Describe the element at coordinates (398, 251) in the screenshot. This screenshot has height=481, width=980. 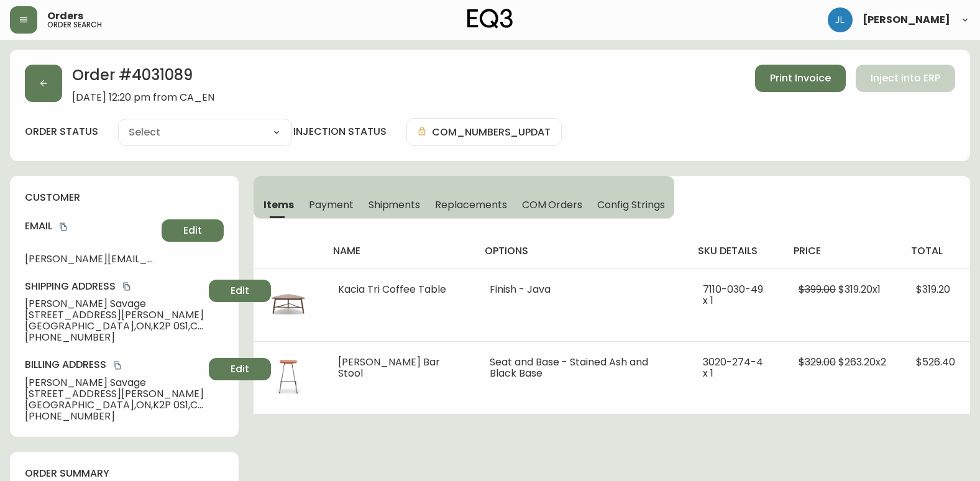
I see `h4: name` at that location.